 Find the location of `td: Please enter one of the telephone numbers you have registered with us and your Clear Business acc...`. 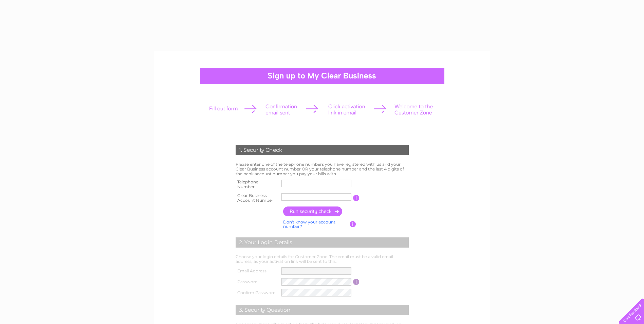

td: Please enter one of the telephone numbers you have registered with us and your Clear Business acc... is located at coordinates (322, 169).